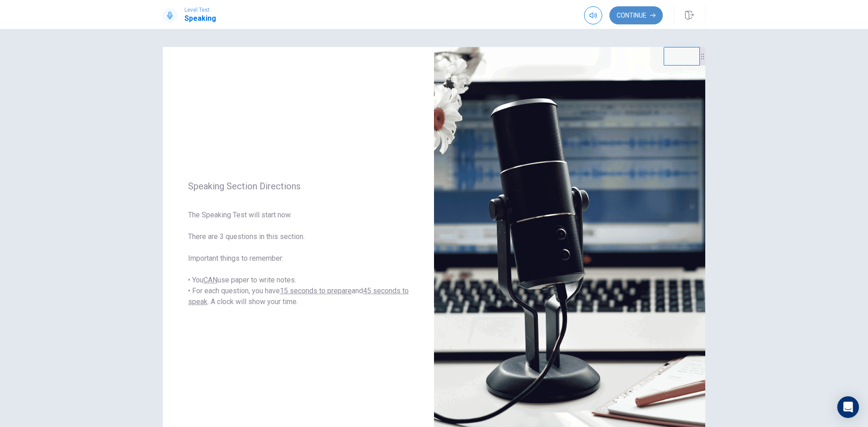 This screenshot has width=868, height=427. What do you see at coordinates (299, 258) in the screenshot?
I see `span: The Speaking Test will start now. There are 3 questions in this section. Important things to reme...` at bounding box center [299, 258].